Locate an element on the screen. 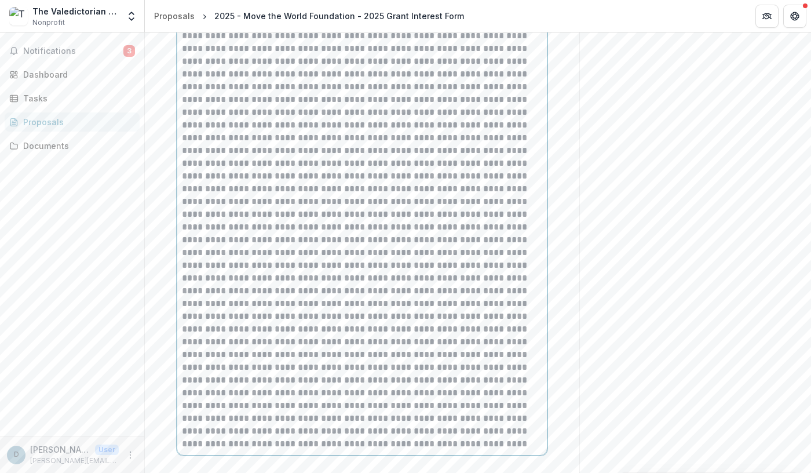  button: Partners is located at coordinates (767, 16).